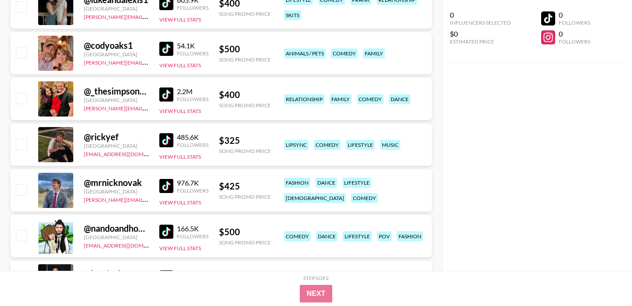 This screenshot has width=632, height=306. Describe the element at coordinates (481, 34) in the screenshot. I see `div: $0` at that location.